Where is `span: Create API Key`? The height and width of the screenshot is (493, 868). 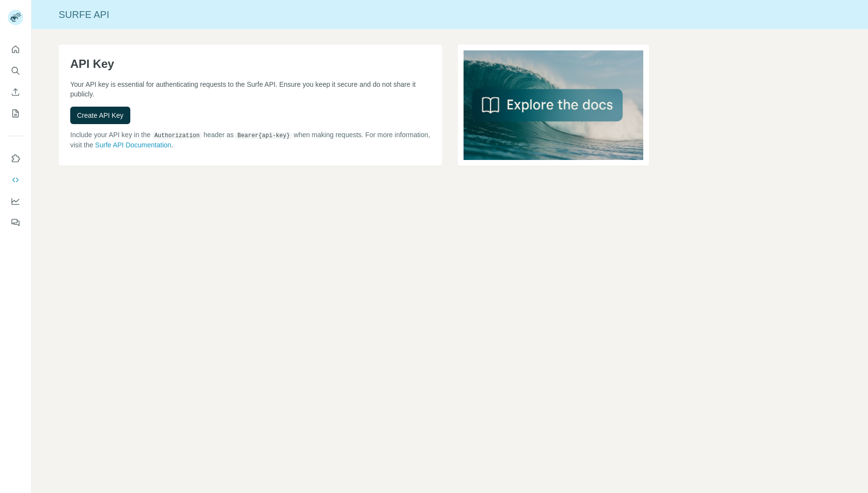 span: Create API Key is located at coordinates (101, 115).